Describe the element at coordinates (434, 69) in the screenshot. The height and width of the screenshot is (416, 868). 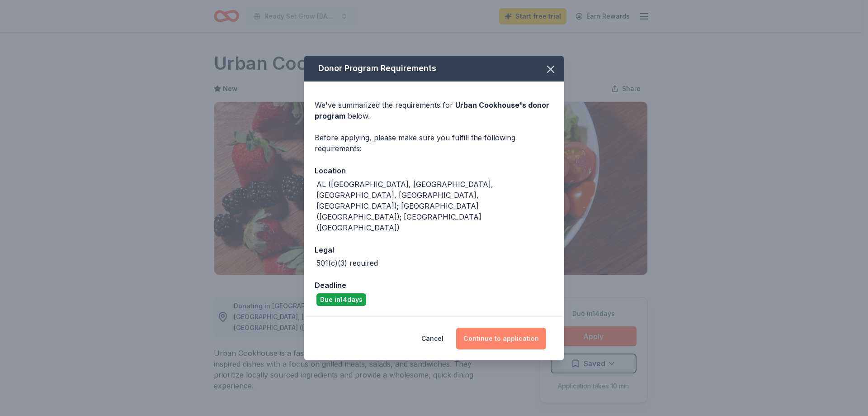
I see `div: Donor Program Requirements` at that location.